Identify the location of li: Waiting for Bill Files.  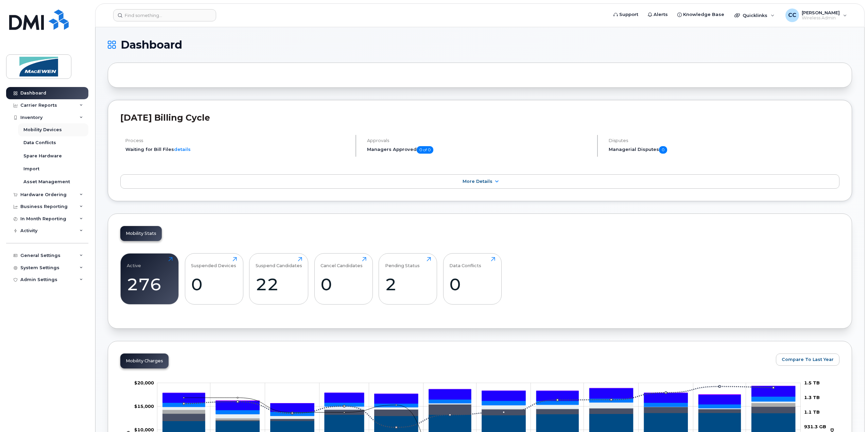
(238, 149).